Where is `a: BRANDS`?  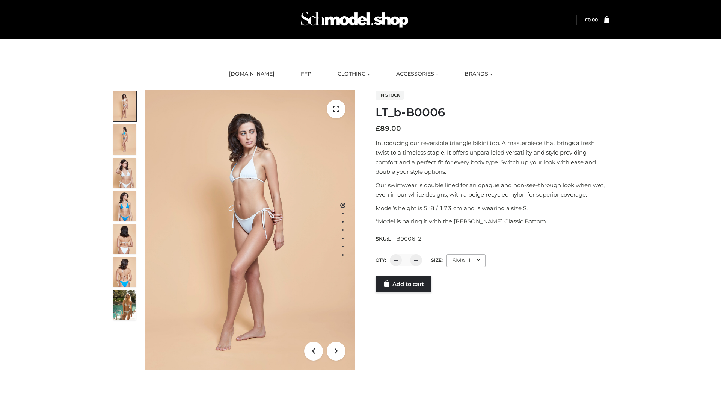
a: BRANDS is located at coordinates (479, 74).